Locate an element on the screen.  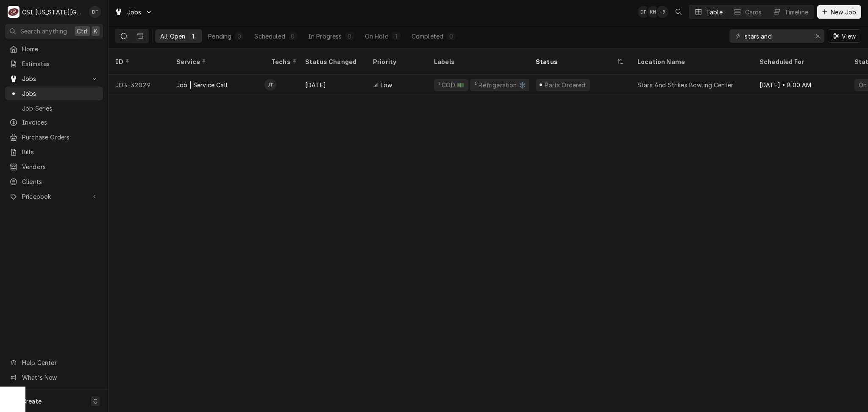
span: Vendors is located at coordinates (61, 167).